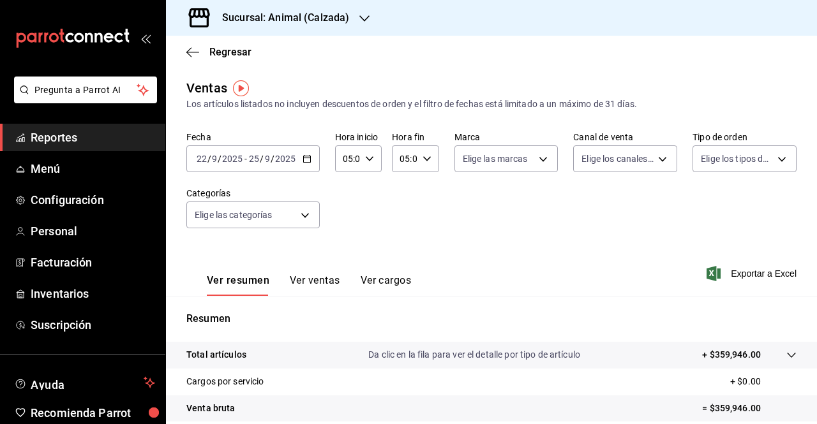 The width and height of the screenshot is (817, 424). What do you see at coordinates (358, 137) in the screenshot?
I see `label: Hora inicio` at bounding box center [358, 137].